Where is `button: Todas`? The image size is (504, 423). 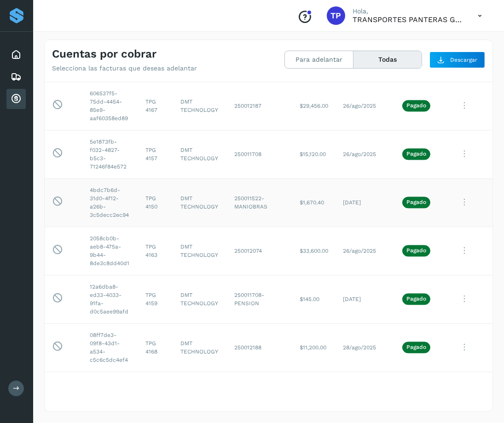
button: Todas is located at coordinates (388, 59).